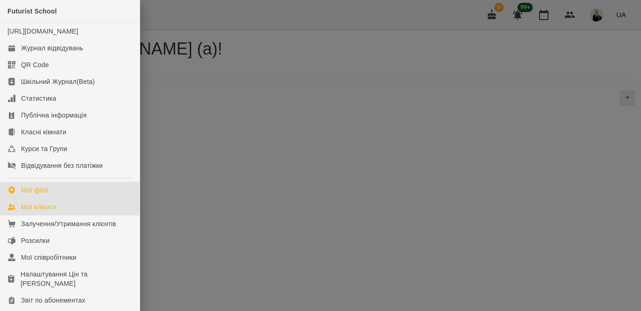 This screenshot has width=641, height=311. What do you see at coordinates (49, 258) in the screenshot?
I see `div: Мої співробітники` at bounding box center [49, 258].